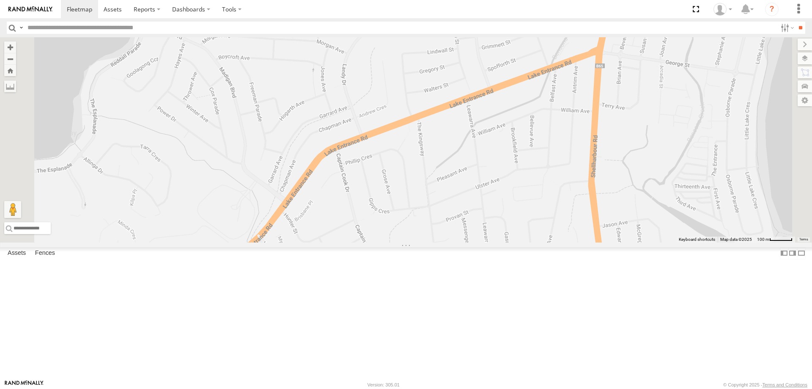  What do you see at coordinates (763, 239) in the screenshot?
I see `span: 100 m` at bounding box center [763, 239].